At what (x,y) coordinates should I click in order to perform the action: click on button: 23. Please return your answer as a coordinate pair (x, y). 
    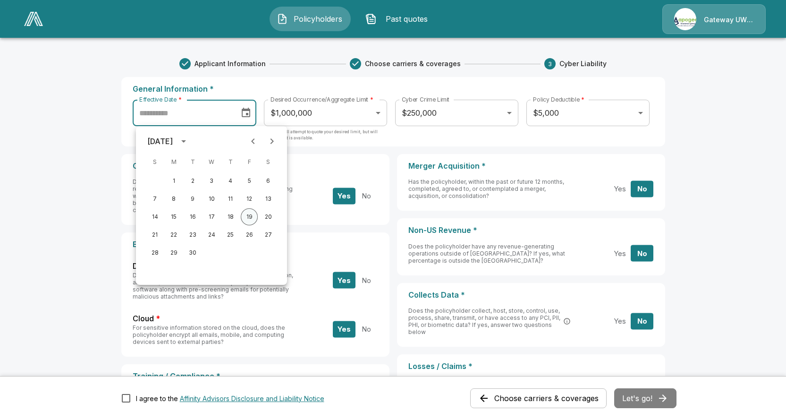
    Looking at the image, I should click on (193, 235).